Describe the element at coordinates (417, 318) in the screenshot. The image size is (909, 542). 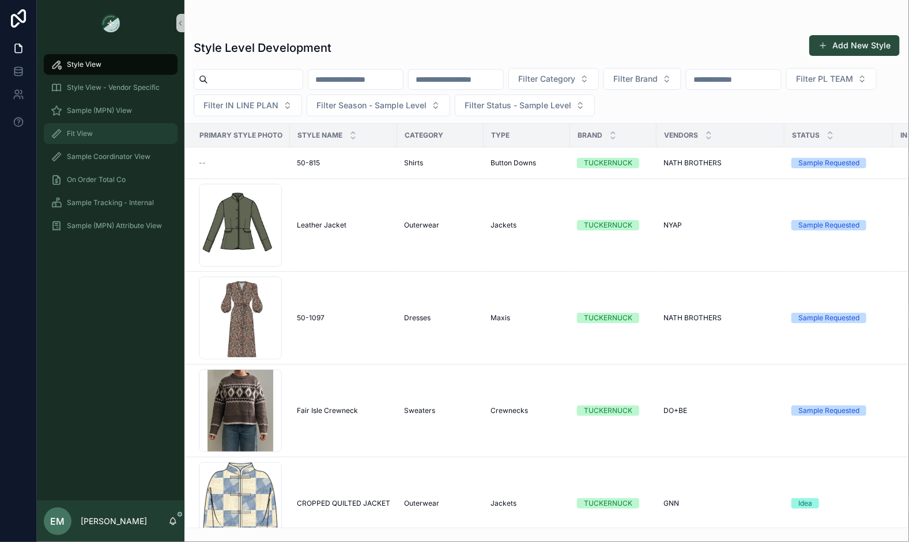
I see `span: Dresses` at that location.